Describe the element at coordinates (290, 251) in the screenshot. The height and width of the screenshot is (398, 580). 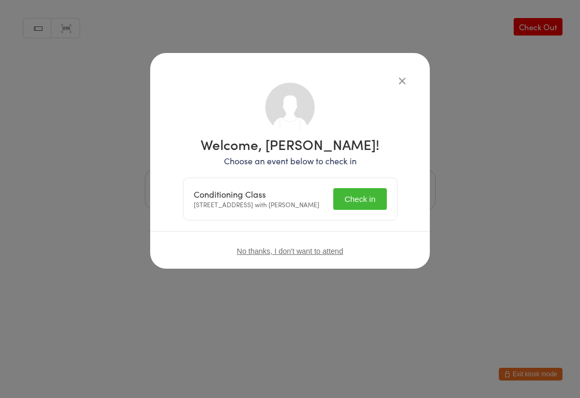
I see `span: No thanks, I don't want to attend` at that location.